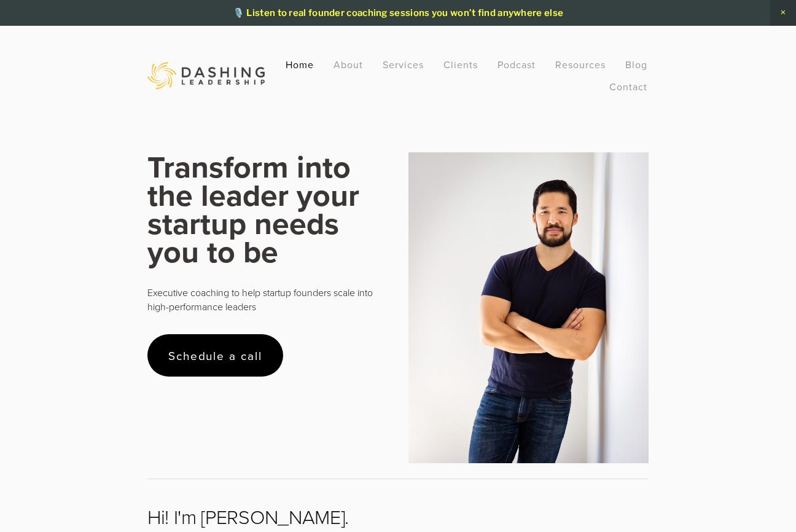 The height and width of the screenshot is (532, 796). Describe the element at coordinates (300, 64) in the screenshot. I see `a: Home` at that location.